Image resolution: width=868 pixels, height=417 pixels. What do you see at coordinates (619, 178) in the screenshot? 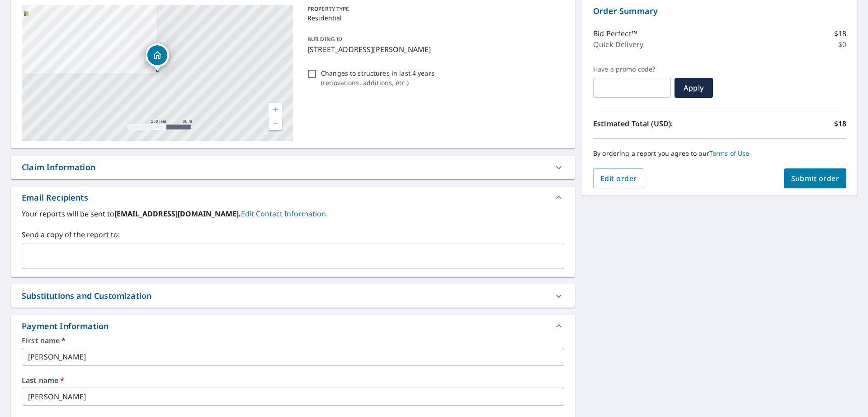
I see `span: Edit order` at bounding box center [619, 178].